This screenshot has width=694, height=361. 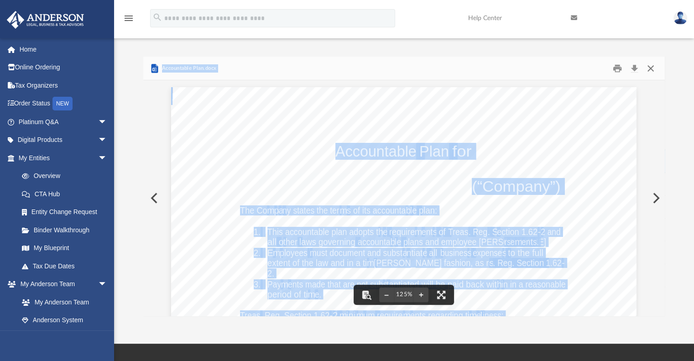 What do you see at coordinates (541, 263) in the screenshot?
I see `span: n` at bounding box center [541, 263].